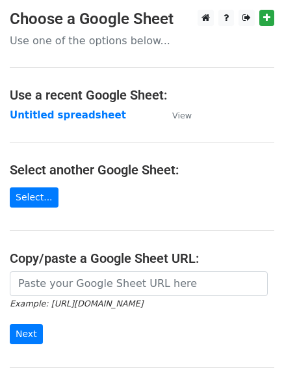  Describe the element at coordinates (142, 258) in the screenshot. I see `h4: Copy/paste a Google Sheet URL:` at that location.